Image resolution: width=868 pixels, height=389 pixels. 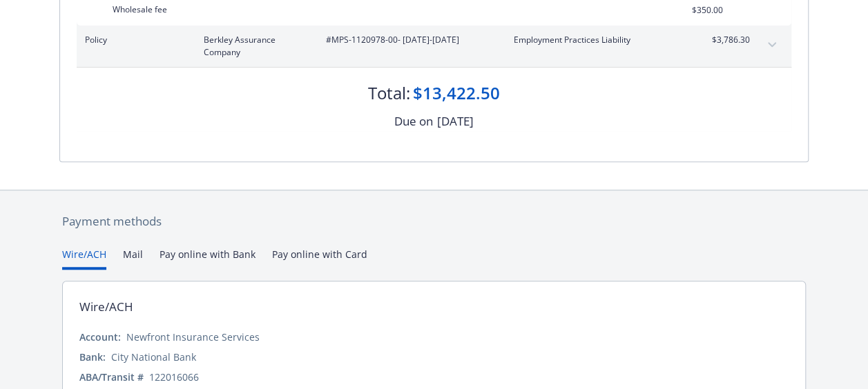 I want to click on button: Pay online with Bank, so click(x=207, y=258).